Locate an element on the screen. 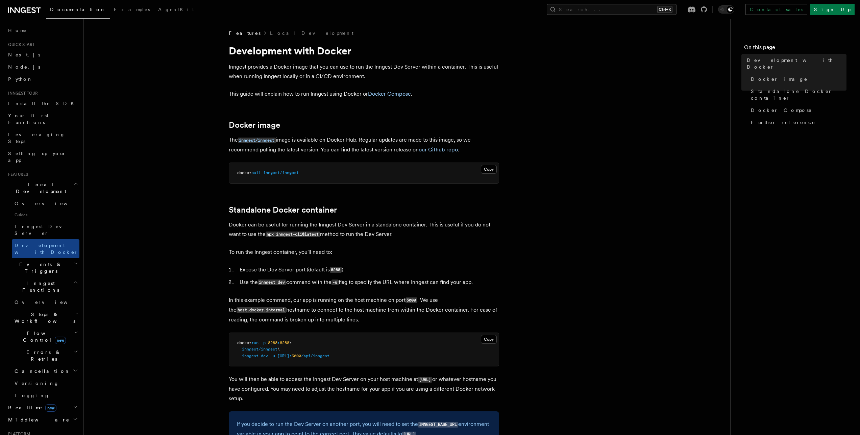 The width and height of the screenshot is (860, 435). a: Inngest Dev Server is located at coordinates (46, 230).